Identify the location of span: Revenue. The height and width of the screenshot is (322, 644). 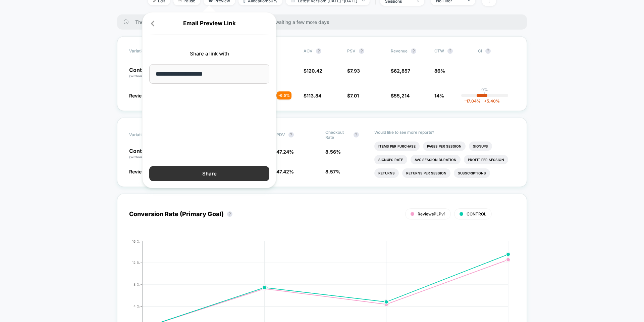
(399, 51).